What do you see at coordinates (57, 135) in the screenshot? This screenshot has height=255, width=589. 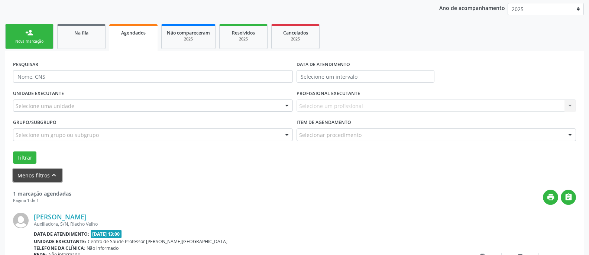 I see `span: Selecione um grupo ou subgrupo` at bounding box center [57, 135].